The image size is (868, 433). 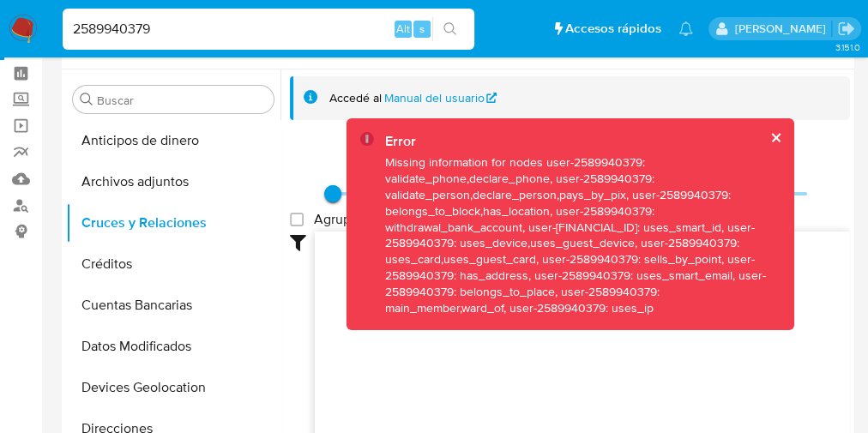 What do you see at coordinates (403, 29) in the screenshot?
I see `span: Alt` at bounding box center [403, 29].